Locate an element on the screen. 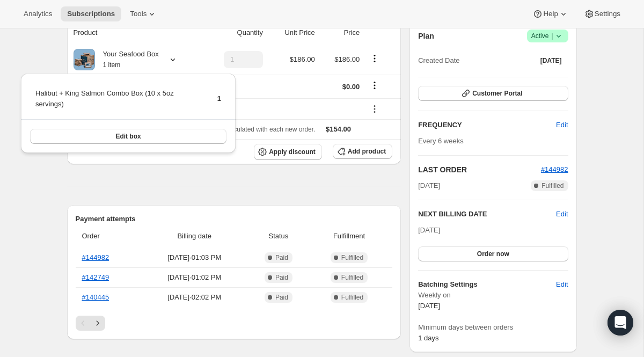 This screenshot has width=644, height=357. button: Customer Portal is located at coordinates (493, 93).